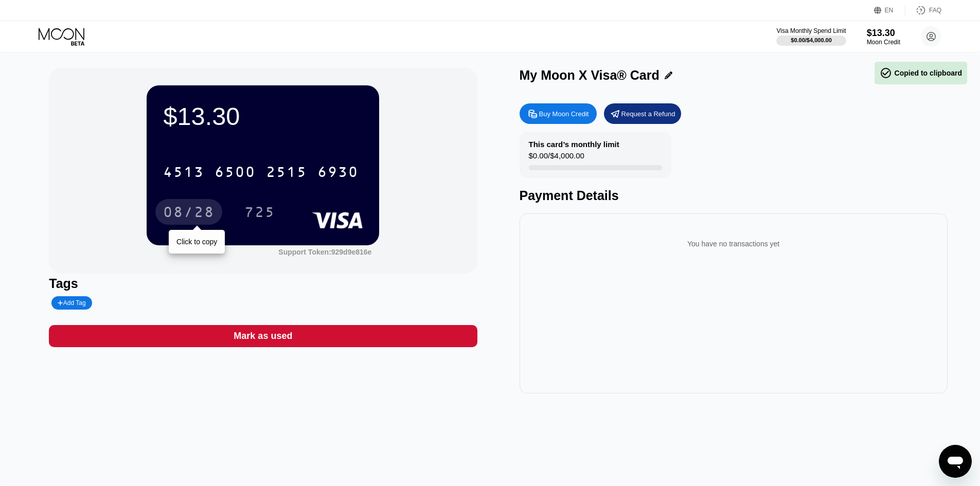 The image size is (980, 486). What do you see at coordinates (263, 284) in the screenshot?
I see `div: Tags` at bounding box center [263, 284].